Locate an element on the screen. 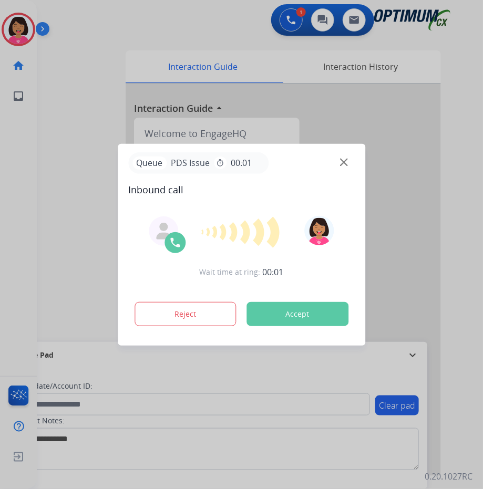 This screenshot has height=489, width=483. img: avatar is located at coordinates (319, 231).